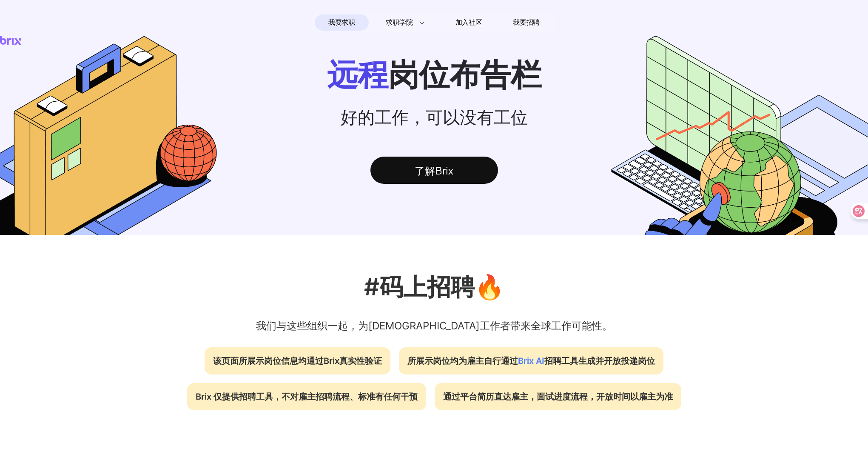 The width and height of the screenshot is (868, 466). I want to click on div: Brix 仅提供招聘工具，不对雇主招聘流程、标准有任何干预, so click(307, 396).